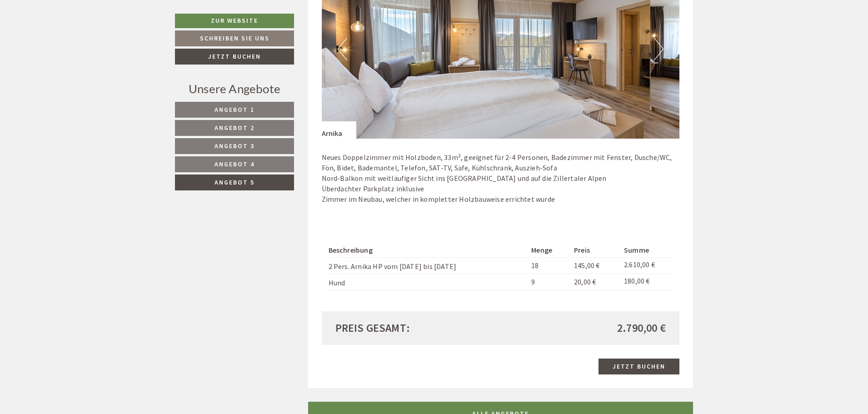  What do you see at coordinates (549, 250) in the screenshot?
I see `th: Menge` at bounding box center [549, 250].